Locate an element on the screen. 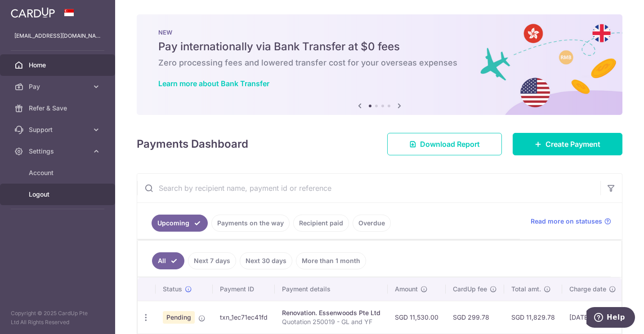  a: Recipient paid is located at coordinates (321, 223).